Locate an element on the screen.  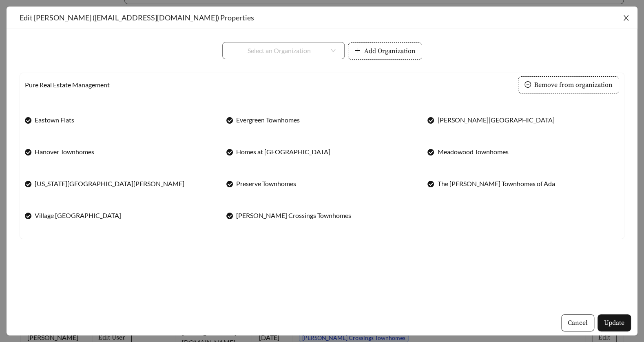
span: plus is located at coordinates (358, 51).